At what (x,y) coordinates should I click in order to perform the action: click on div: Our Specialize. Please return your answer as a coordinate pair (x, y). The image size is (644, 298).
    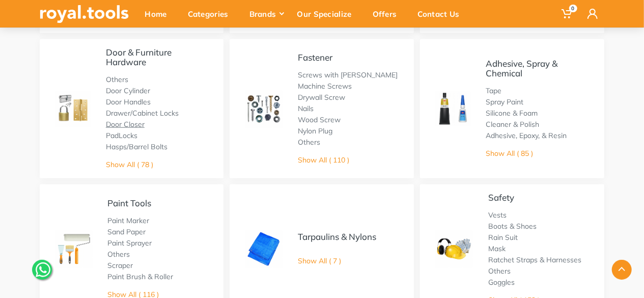
    Looking at the image, I should click on (328, 13).